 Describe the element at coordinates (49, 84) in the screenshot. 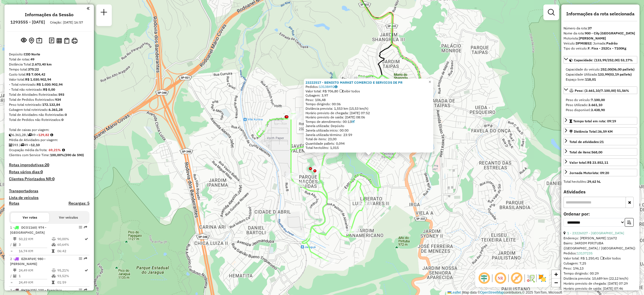

I see `div: - Total roteirizado:` at that location.